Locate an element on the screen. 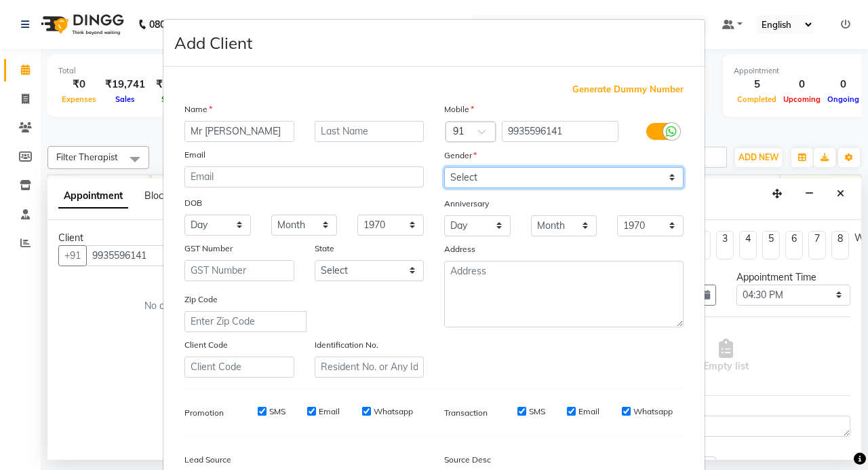  input: First Name is located at coordinates (240, 131).